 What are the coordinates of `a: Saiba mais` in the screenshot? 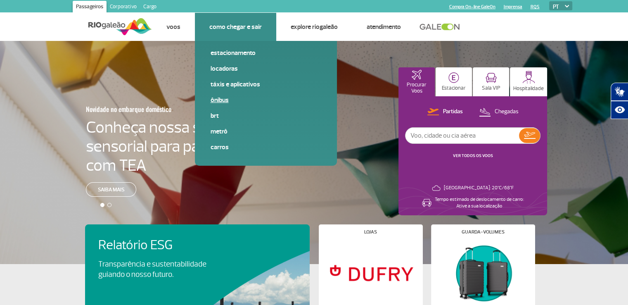 It's located at (111, 189).